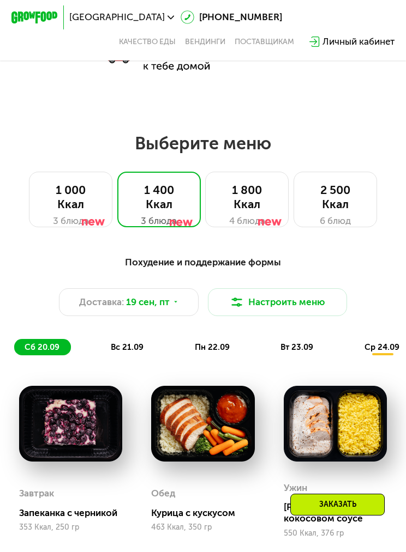 Image resolution: width=406 pixels, height=552 pixels. I want to click on div: 4 блюда, so click(247, 221).